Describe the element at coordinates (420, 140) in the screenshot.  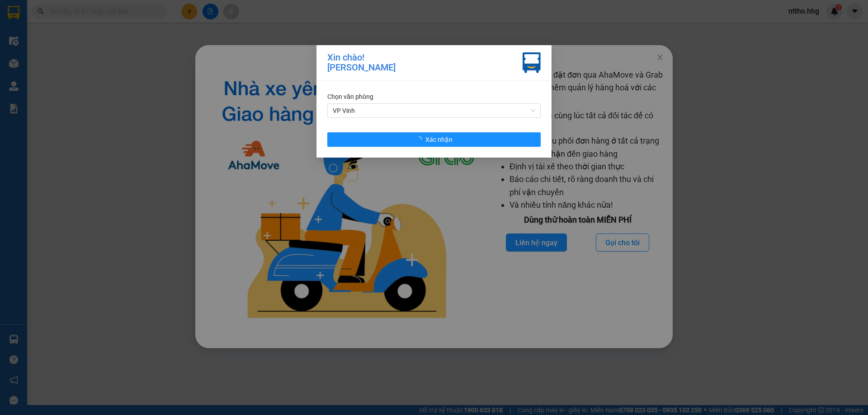
I see `span: loading` at that location.